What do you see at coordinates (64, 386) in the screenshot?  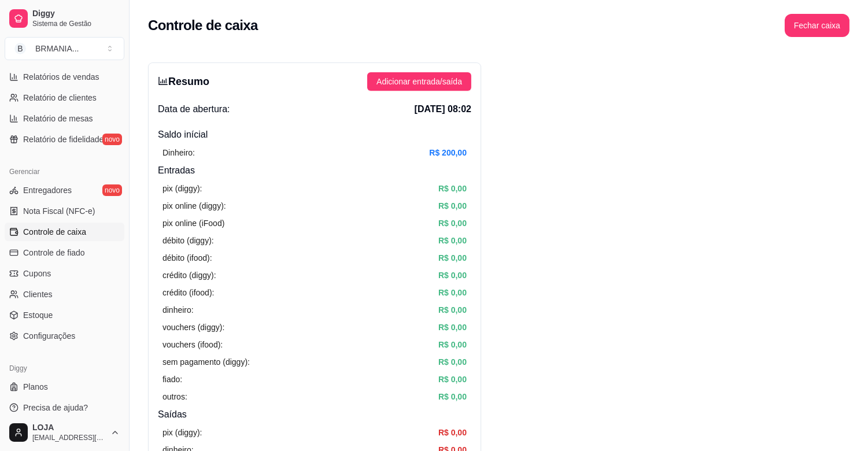 I see `a: Planos` at bounding box center [64, 386].